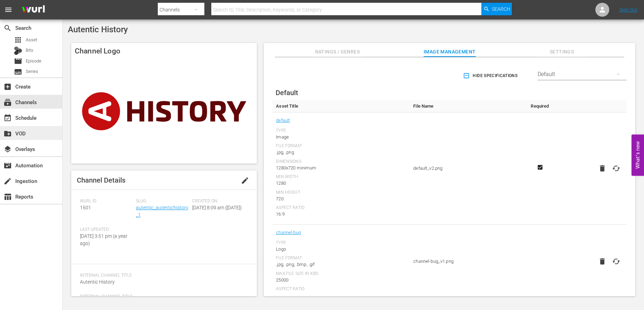 This screenshot has width=644, height=310. What do you see at coordinates (162, 211) in the screenshot?
I see `a: autentic_autentichistory_1` at bounding box center [162, 211].